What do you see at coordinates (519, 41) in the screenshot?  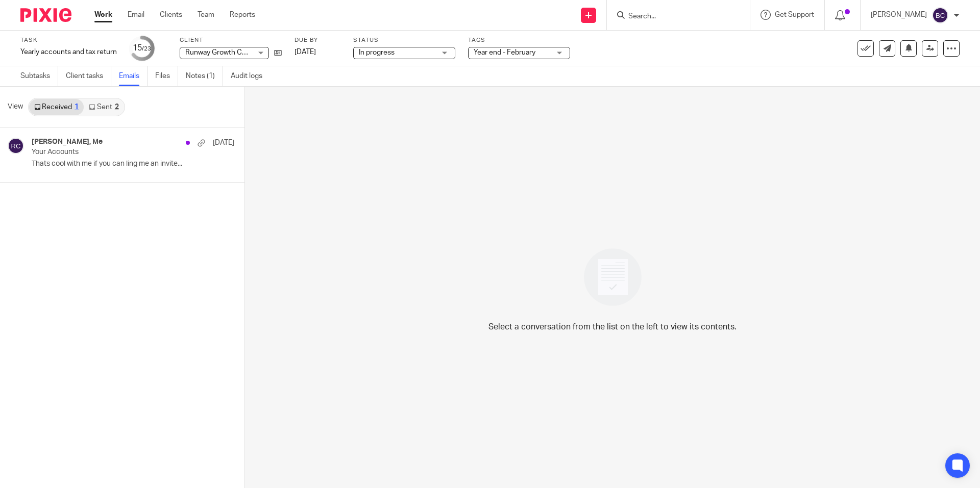 I see `label: Tags` at bounding box center [519, 41].